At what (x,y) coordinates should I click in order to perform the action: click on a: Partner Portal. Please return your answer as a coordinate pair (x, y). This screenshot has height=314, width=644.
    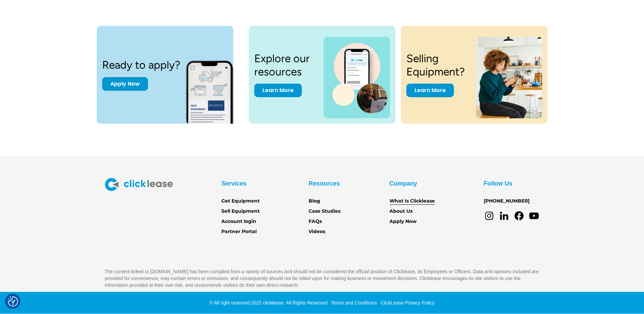
    Looking at the image, I should click on (239, 232).